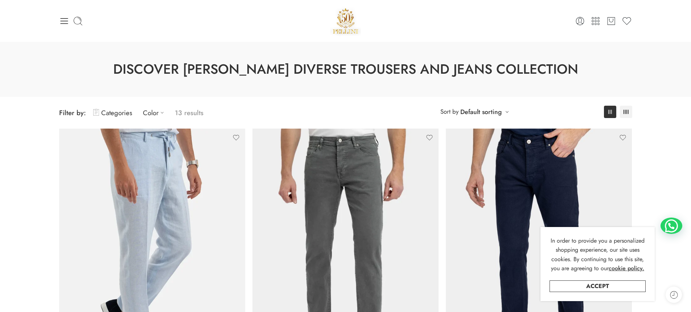  Describe the element at coordinates (598, 286) in the screenshot. I see `a: Accept` at that location.